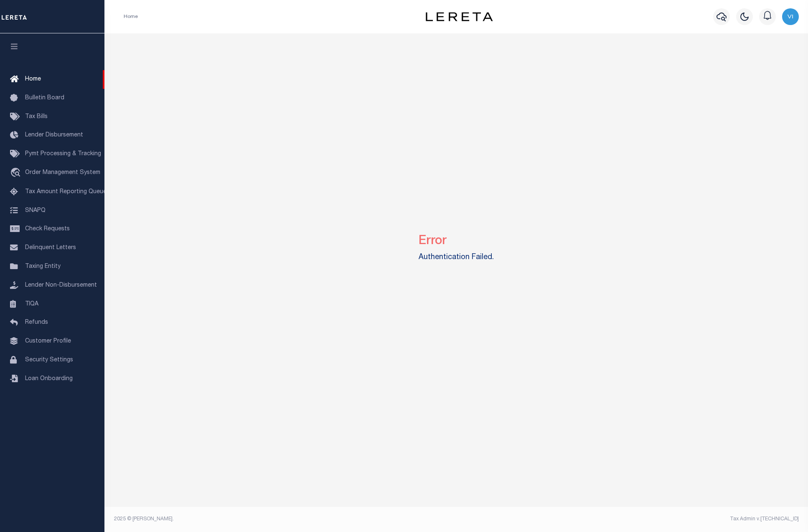 The width and height of the screenshot is (808, 532). What do you see at coordinates (47, 229) in the screenshot?
I see `span: Check Requests` at bounding box center [47, 229].